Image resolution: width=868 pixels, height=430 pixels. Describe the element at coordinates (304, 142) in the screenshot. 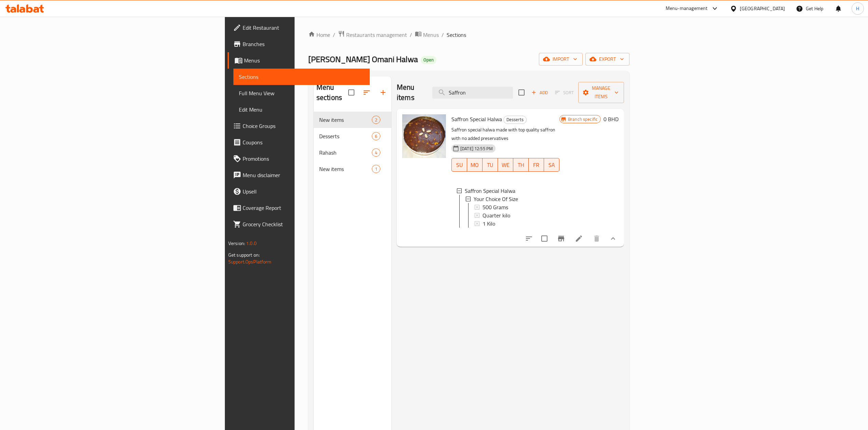

I see `span: Coupons` at that location.